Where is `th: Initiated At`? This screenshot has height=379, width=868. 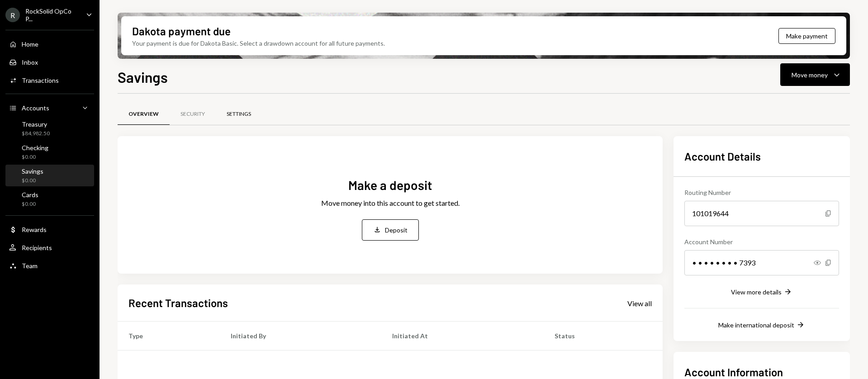
th: Initiated At is located at coordinates (462, 336).